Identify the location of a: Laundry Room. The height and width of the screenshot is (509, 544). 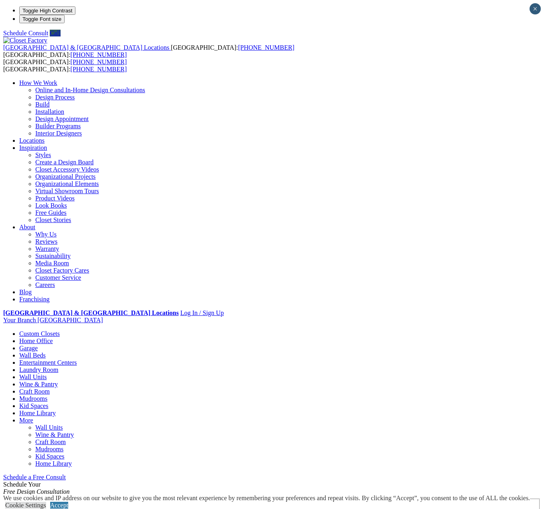
(39, 370).